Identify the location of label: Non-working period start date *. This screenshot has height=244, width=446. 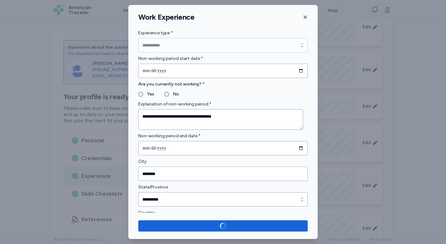
(223, 59).